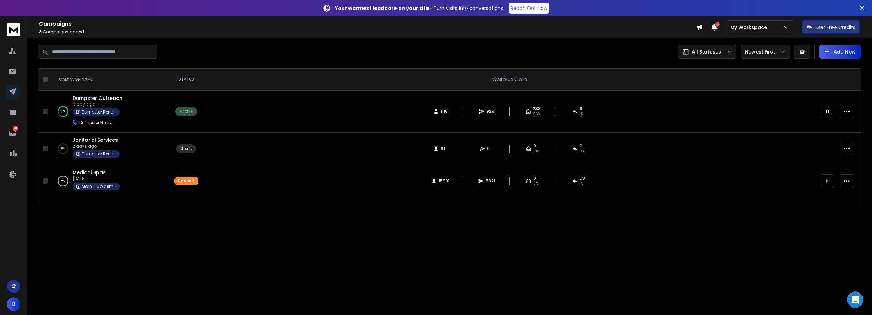 The height and width of the screenshot is (315, 872). What do you see at coordinates (831, 27) in the screenshot?
I see `button: Get Free Credits` at bounding box center [831, 27].